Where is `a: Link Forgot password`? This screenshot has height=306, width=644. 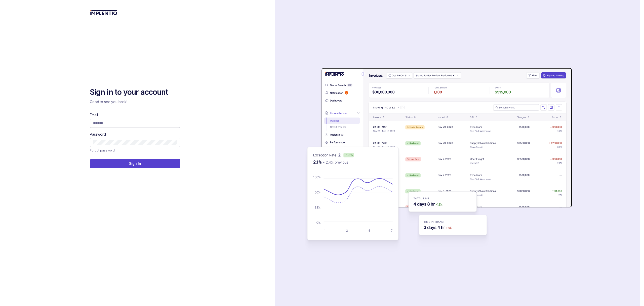 a: Link Forgot password is located at coordinates (102, 150).